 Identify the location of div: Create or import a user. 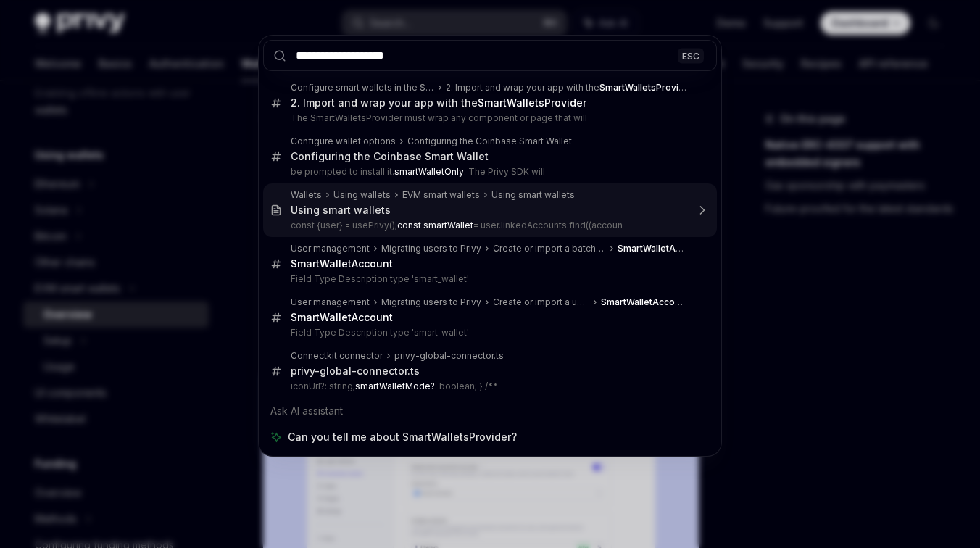
(541, 302).